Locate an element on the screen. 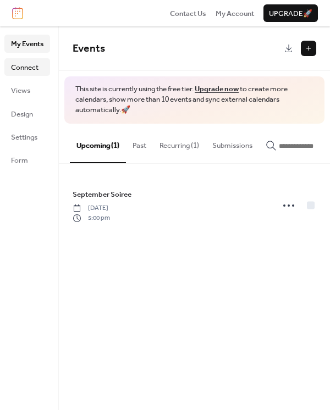 The width and height of the screenshot is (330, 410). span: Upgrade 🚀 is located at coordinates (290, 14).